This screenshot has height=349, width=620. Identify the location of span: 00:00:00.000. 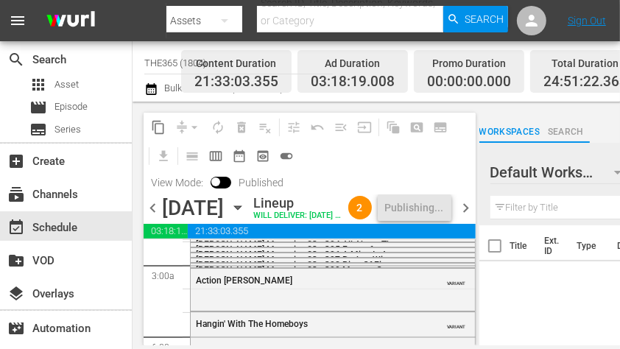
(469, 82).